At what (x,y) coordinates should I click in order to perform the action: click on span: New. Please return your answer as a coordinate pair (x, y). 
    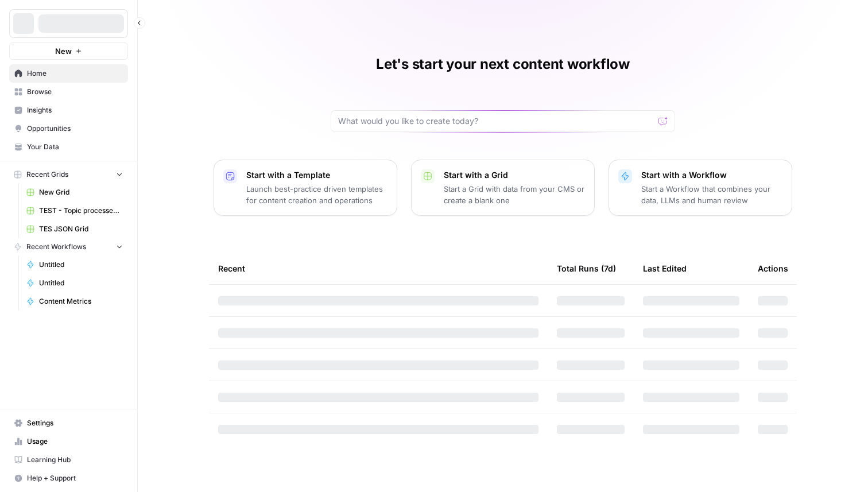
    Looking at the image, I should click on (64, 51).